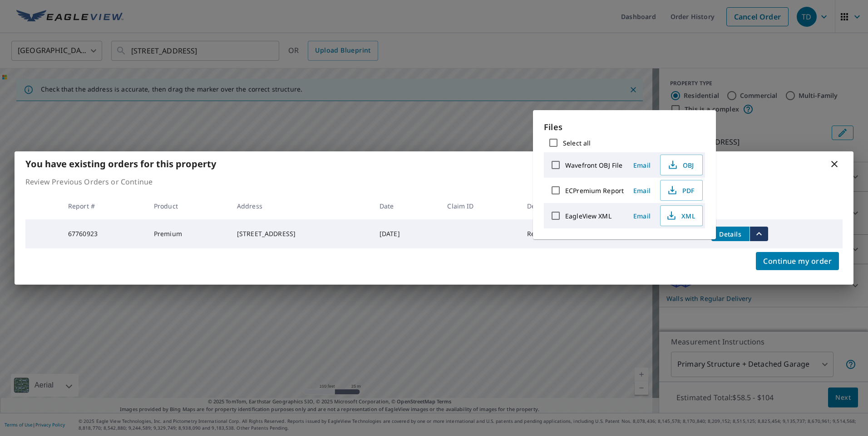 Image resolution: width=868 pixels, height=436 pixels. What do you see at coordinates (730, 234) in the screenshot?
I see `button: detailsBtn-67760923` at bounding box center [730, 234].